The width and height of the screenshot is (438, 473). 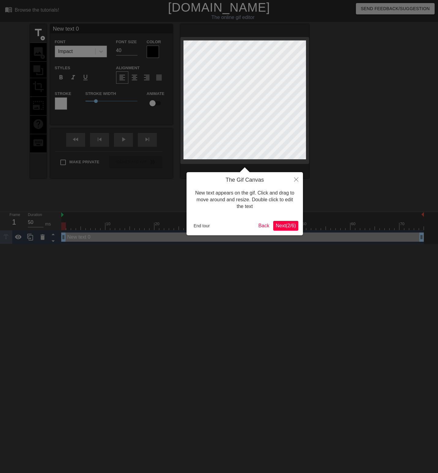 What do you see at coordinates (296, 179) in the screenshot?
I see `button: Close` at bounding box center [296, 179].